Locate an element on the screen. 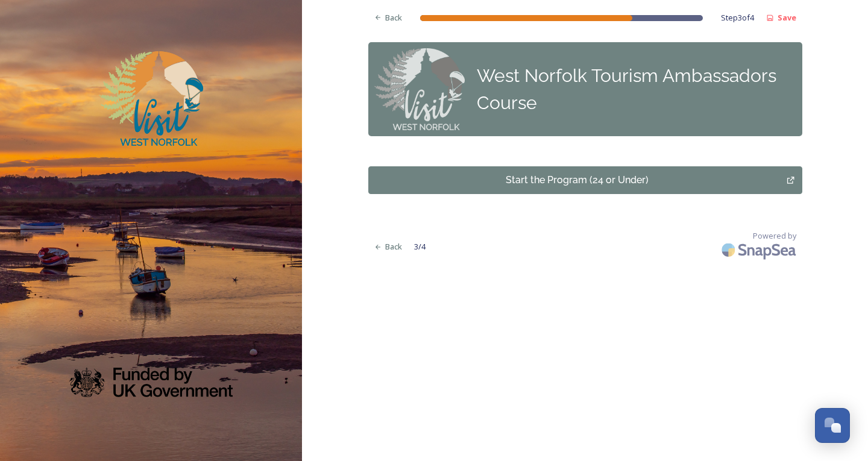 Image resolution: width=868 pixels, height=461 pixels. button: Open Chat is located at coordinates (833, 425).